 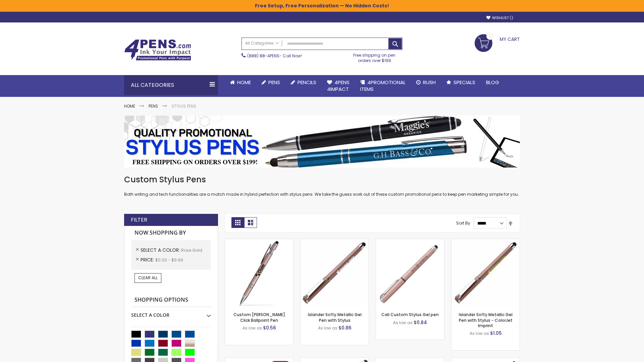 I want to click on span: $0.86, so click(x=345, y=328).